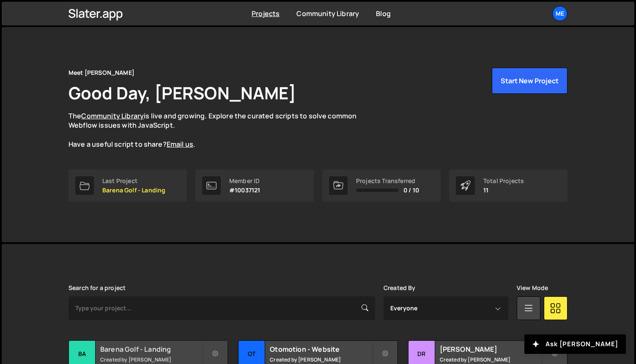 This screenshot has width=636, height=364. What do you see at coordinates (134, 190) in the screenshot?
I see `p: Barena Golf - Landing` at bounding box center [134, 190].